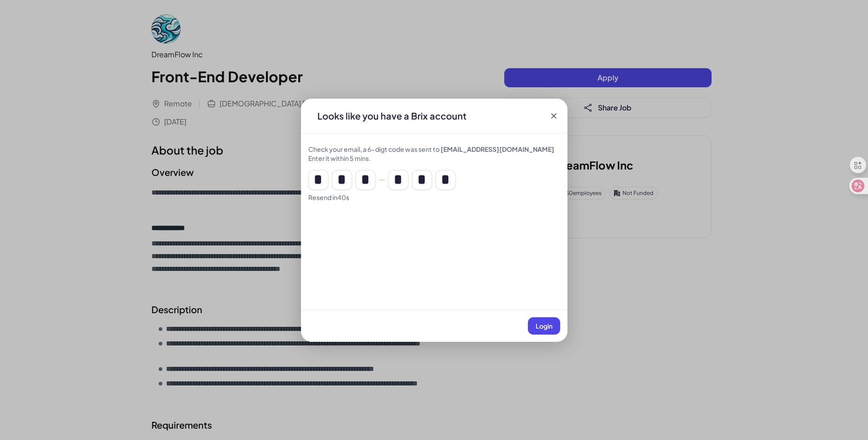  Describe the element at coordinates (392, 116) in the screenshot. I see `div: Looks like you have a Brix account` at that location.